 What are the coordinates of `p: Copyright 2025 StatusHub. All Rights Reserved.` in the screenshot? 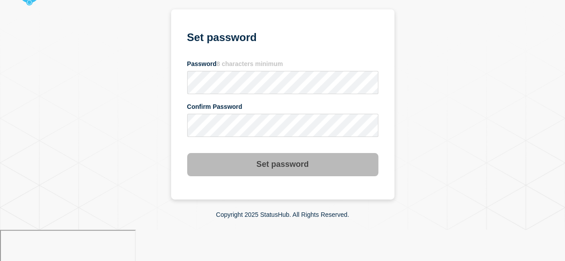 It's located at (282, 215).